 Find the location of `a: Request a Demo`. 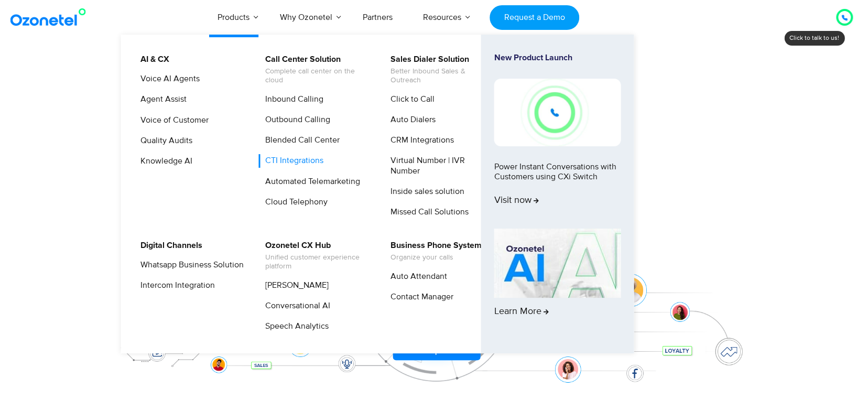

a: Request a Demo is located at coordinates (534, 17).